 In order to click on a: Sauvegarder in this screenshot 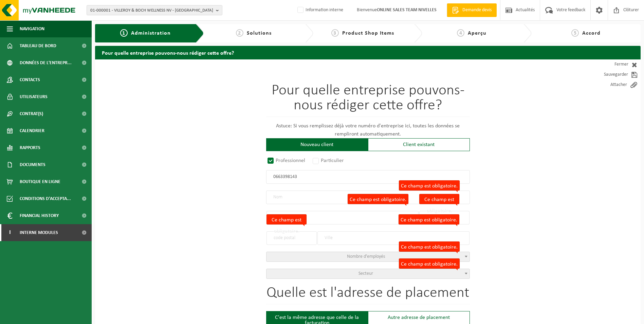, I will do `click(610, 75)`.